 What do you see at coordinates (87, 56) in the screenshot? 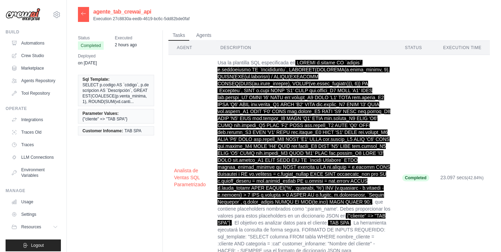
I see `span: Deployed` at bounding box center [87, 56].